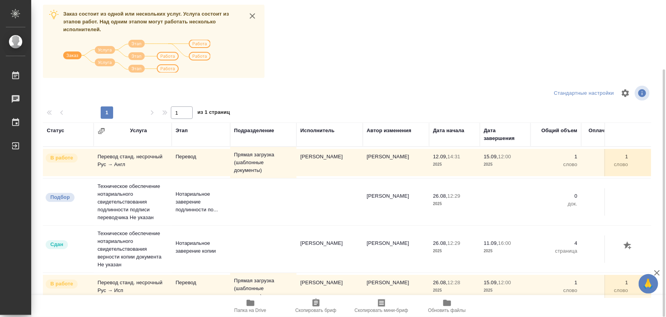  Describe the element at coordinates (133, 202) in the screenshot. I see `td: Техническое обеспечение нотариального свидетельствования подлинности подписи переводчика Не указан` at that location.